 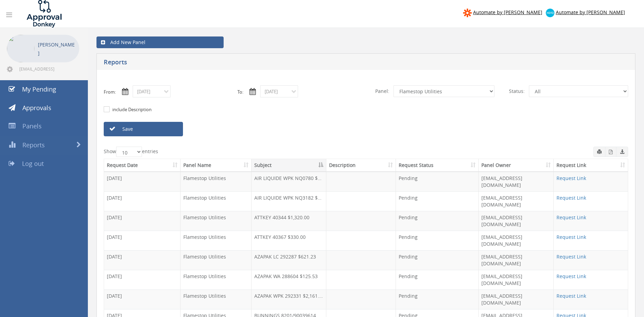 I want to click on img: xero-logo.png, so click(x=550, y=13).